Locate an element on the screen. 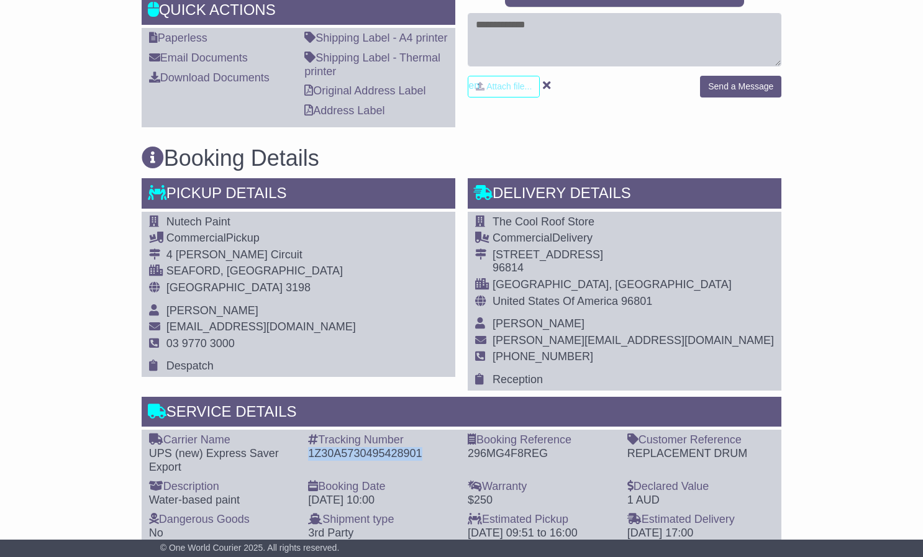 This screenshot has height=557, width=923. div: Carrier Name is located at coordinates (222, 440).